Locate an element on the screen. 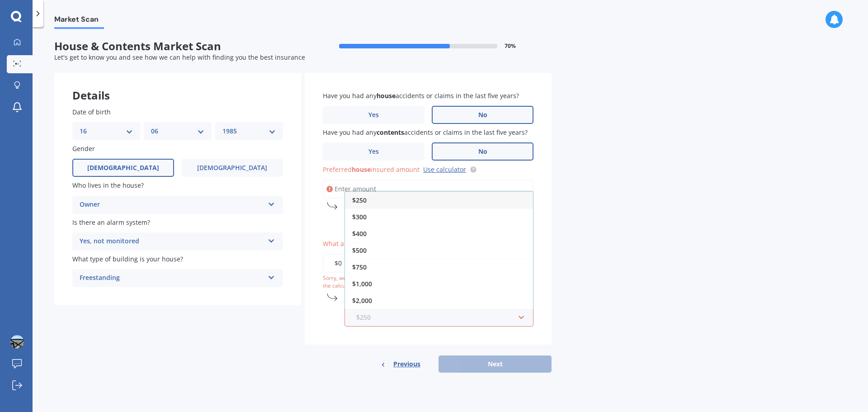  span: What type of building is your house? is located at coordinates (127, 258).